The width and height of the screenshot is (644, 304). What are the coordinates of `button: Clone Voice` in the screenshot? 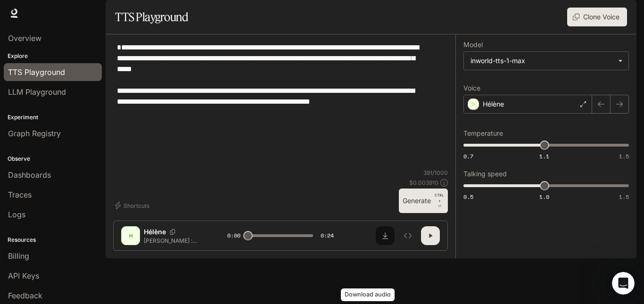 It's located at (597, 17).